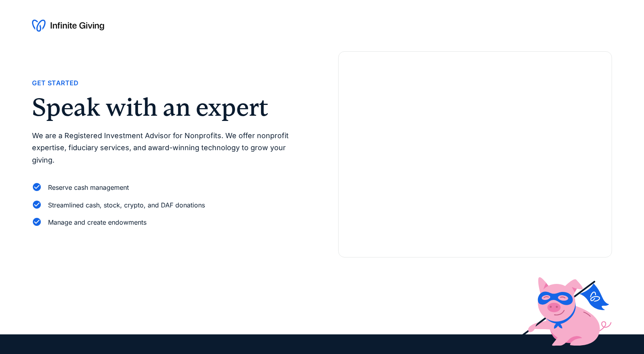  I want to click on h2: Speak with an expert, so click(169, 107).